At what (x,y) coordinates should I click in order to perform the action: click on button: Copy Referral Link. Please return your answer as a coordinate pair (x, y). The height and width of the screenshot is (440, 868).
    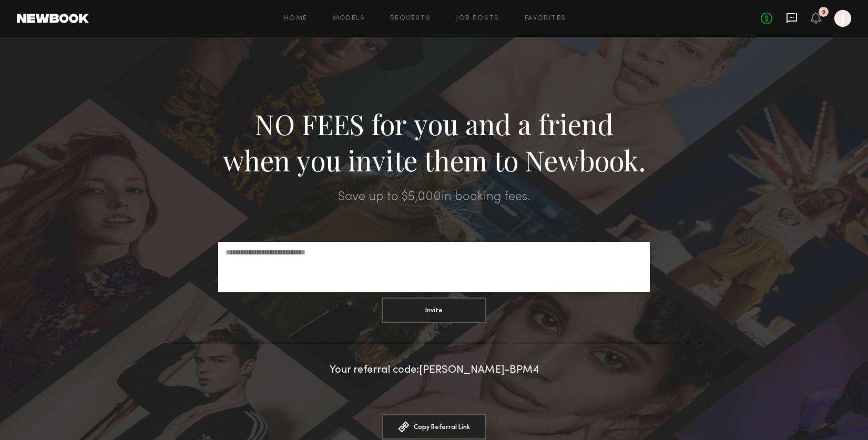
    Looking at the image, I should click on (434, 427).